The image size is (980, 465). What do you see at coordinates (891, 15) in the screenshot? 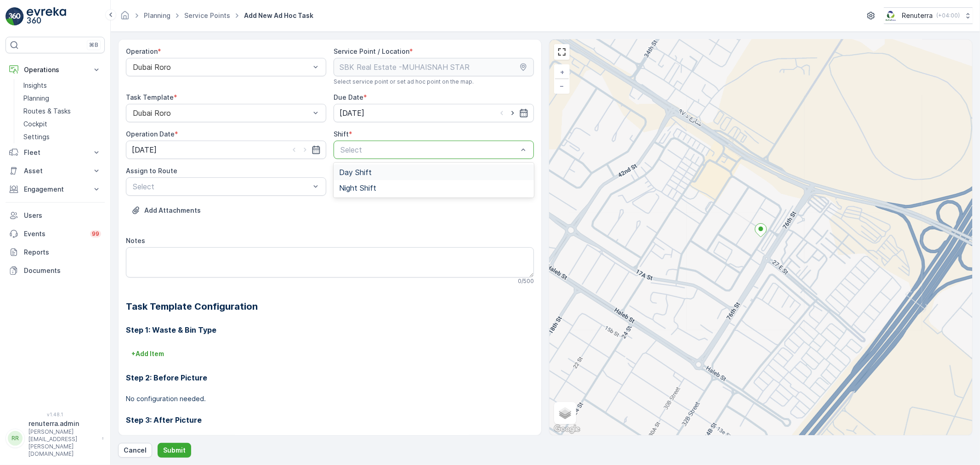
I see `img: Screenshot_2024-07-26_at_13.33.01.png` at bounding box center [891, 15].